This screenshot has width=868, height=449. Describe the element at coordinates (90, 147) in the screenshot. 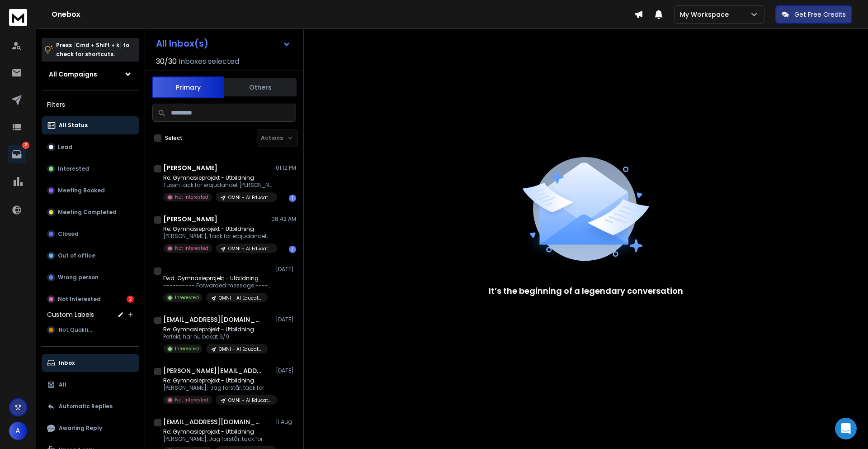

I see `button: Lead` at that location.